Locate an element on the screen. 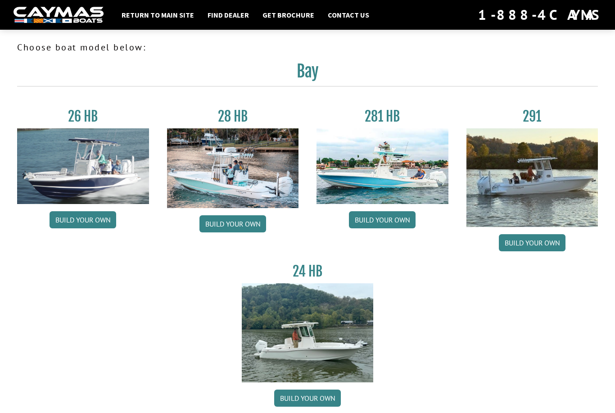 The height and width of the screenshot is (413, 615). h3: 26 HB is located at coordinates (83, 116).